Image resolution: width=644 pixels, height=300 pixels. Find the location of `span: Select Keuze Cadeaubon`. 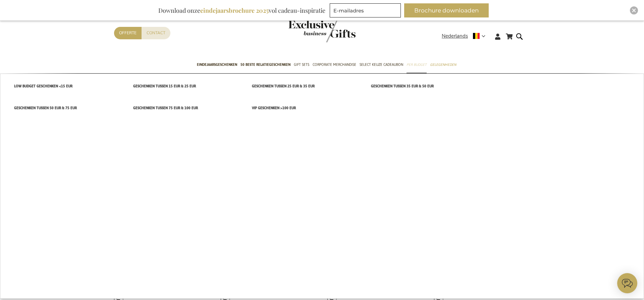

span: Select Keuze Cadeaubon is located at coordinates (381, 64).